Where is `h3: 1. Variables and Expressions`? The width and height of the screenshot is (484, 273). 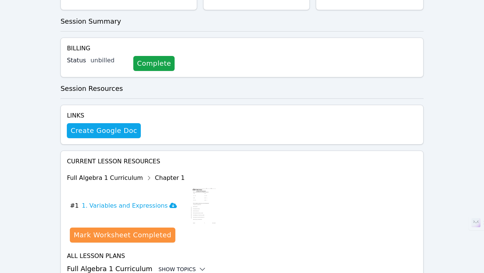 h3: 1. Variables and Expressions is located at coordinates (129, 206).